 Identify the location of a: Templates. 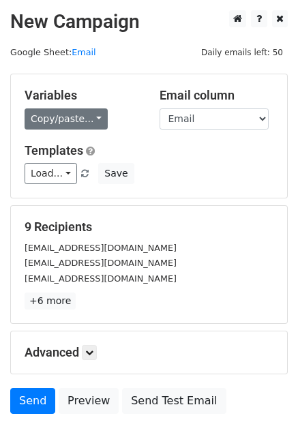
(54, 150).